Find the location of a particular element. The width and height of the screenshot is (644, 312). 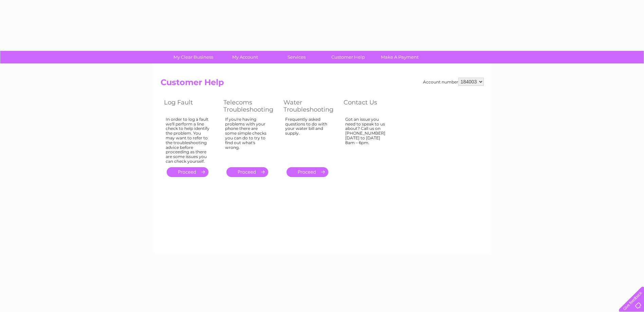

th: Telecoms Troubleshooting is located at coordinates (250, 106).